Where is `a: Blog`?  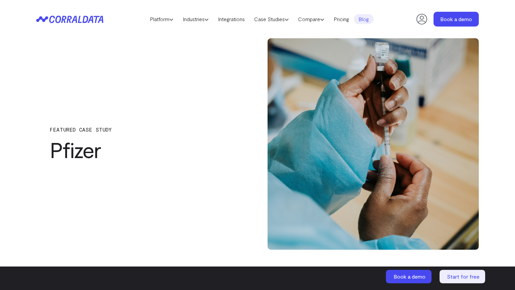 a: Blog is located at coordinates (363, 19).